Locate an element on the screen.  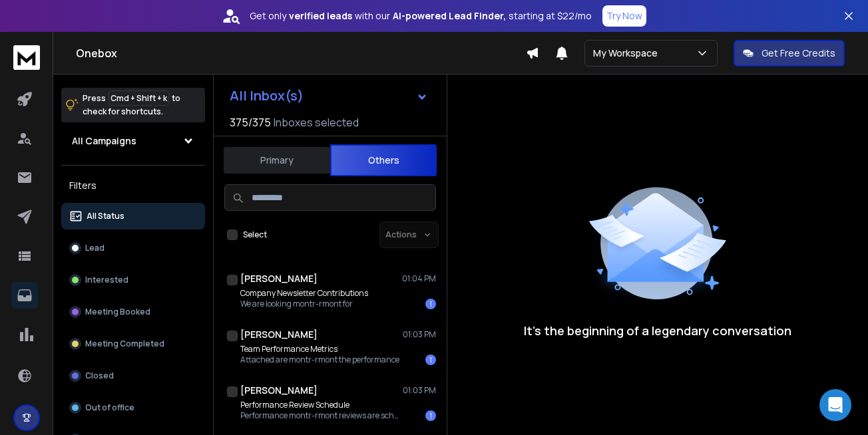
button: All Status is located at coordinates (133, 216).